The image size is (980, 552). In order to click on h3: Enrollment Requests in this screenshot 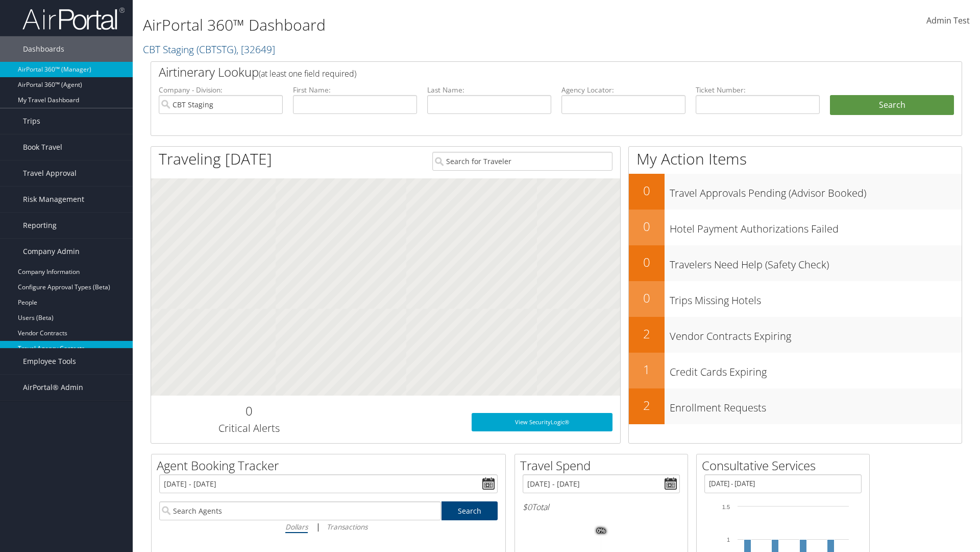, I will do `click(816, 405)`.